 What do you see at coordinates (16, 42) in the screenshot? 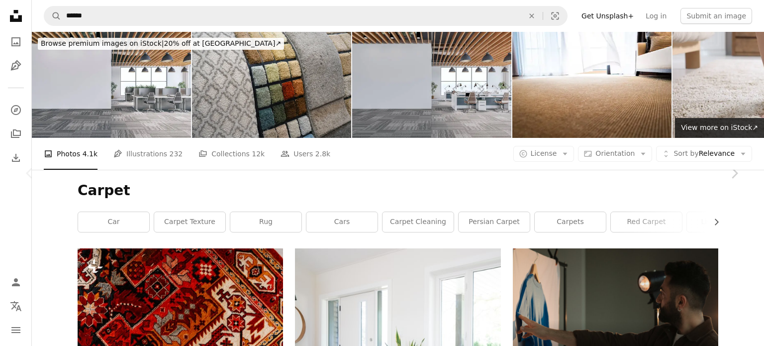
I see `a: Photos` at bounding box center [16, 42].